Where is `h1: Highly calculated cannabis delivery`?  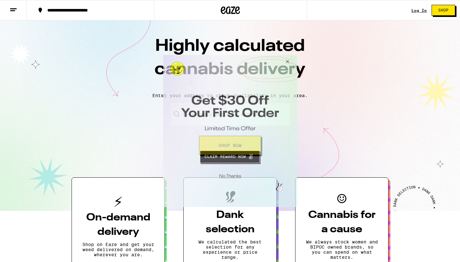
h1: Highly calculated cannabis delivery is located at coordinates (230, 61).